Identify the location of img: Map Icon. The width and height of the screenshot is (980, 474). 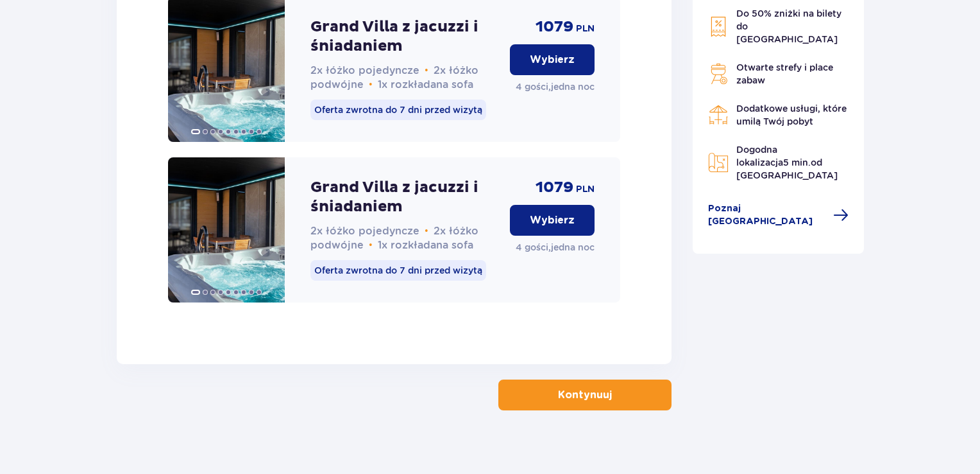
(719, 162).